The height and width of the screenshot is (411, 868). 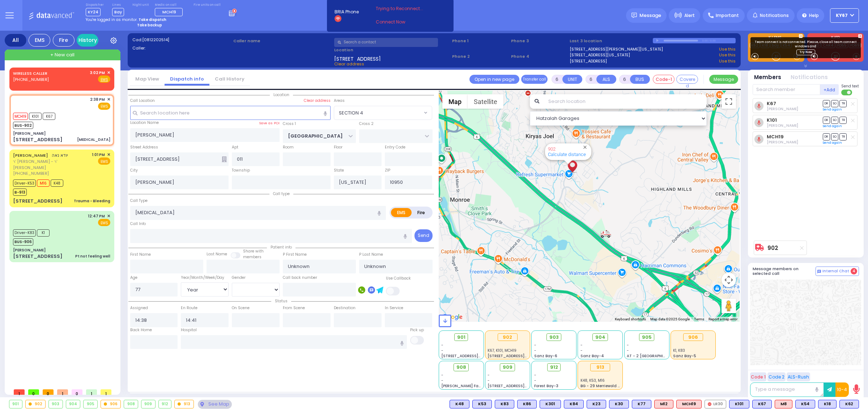 What do you see at coordinates (97, 73) in the screenshot?
I see `span: 3:02 PM` at bounding box center [97, 73].